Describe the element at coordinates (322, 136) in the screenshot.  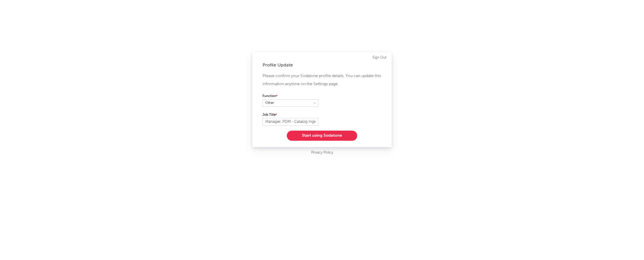
I see `button: Start using Sodatone` at that location.